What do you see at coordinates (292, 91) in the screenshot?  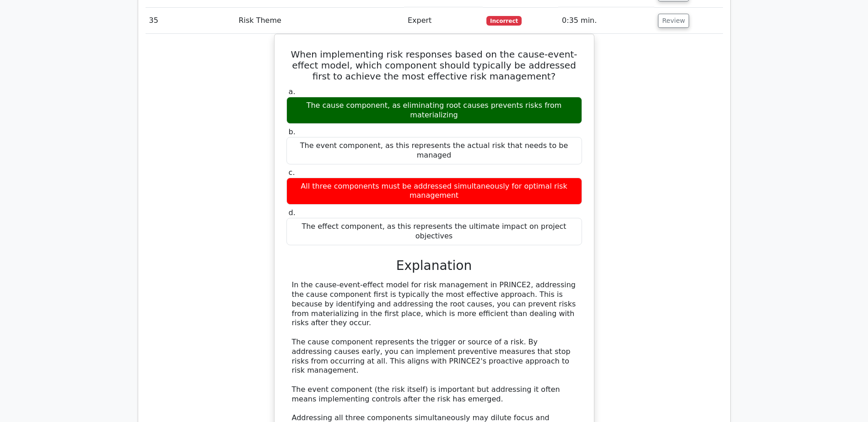 I see `span: a.` at bounding box center [292, 91].